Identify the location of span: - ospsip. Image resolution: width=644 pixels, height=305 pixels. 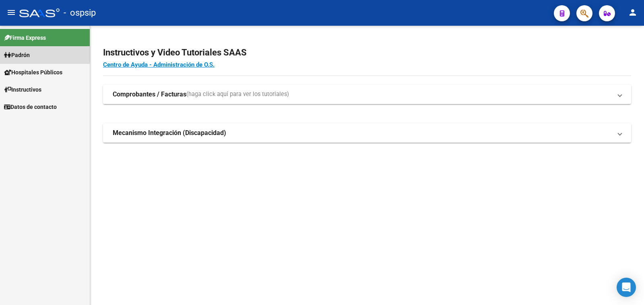
(80, 13).